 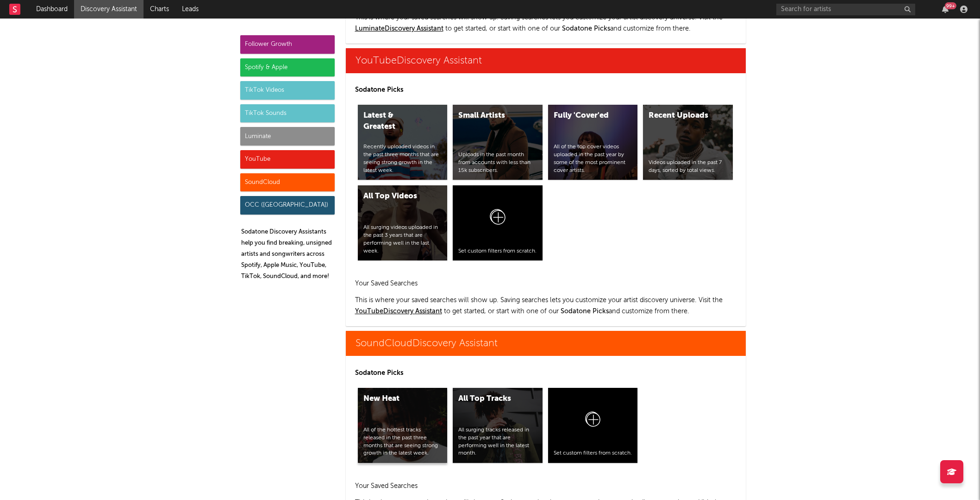 I want to click on div: All Top Videos, so click(x=395, y=196).